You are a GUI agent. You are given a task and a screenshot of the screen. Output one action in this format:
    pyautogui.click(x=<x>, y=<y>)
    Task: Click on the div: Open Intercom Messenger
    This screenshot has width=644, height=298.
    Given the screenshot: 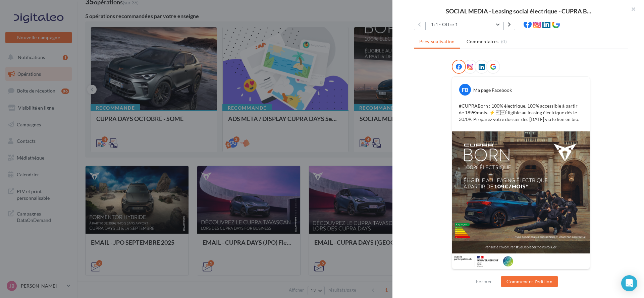 What is the action you would take?
    pyautogui.click(x=629, y=283)
    